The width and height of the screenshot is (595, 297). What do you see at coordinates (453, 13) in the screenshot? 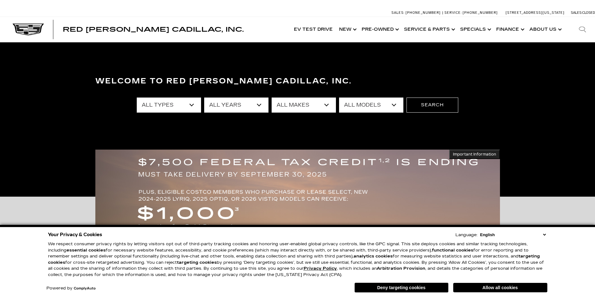
I see `span: Service:` at bounding box center [453, 13].